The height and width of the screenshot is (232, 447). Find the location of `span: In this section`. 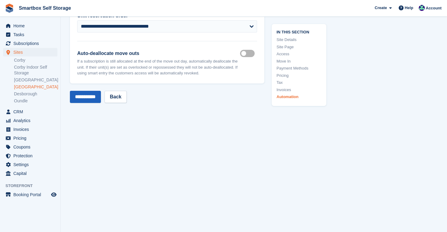

span: In this section is located at coordinates (299, 31).